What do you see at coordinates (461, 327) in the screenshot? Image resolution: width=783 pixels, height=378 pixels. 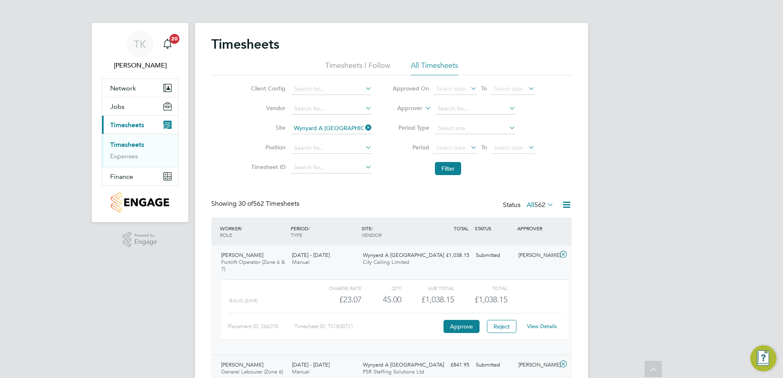 I see `button: Approve` at bounding box center [461, 327].